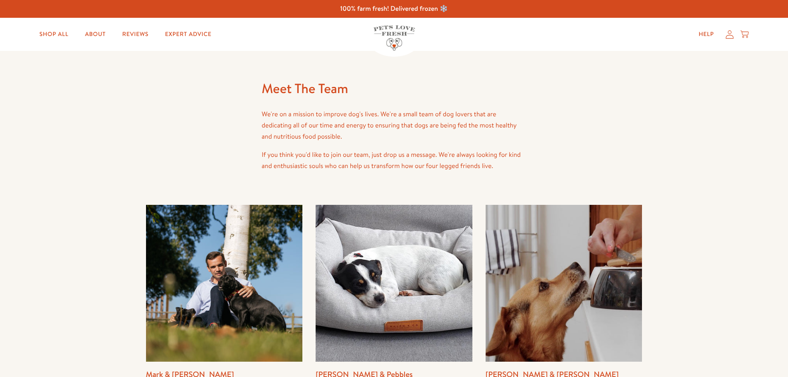 The image size is (788, 377). I want to click on h1: Meet The Team, so click(394, 89).